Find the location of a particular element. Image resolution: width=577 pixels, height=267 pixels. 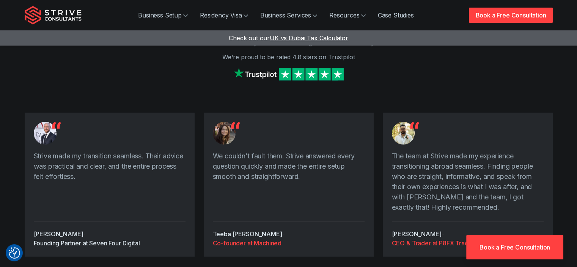

span: UK vs Dubai Tax Calculator is located at coordinates (309, 38).